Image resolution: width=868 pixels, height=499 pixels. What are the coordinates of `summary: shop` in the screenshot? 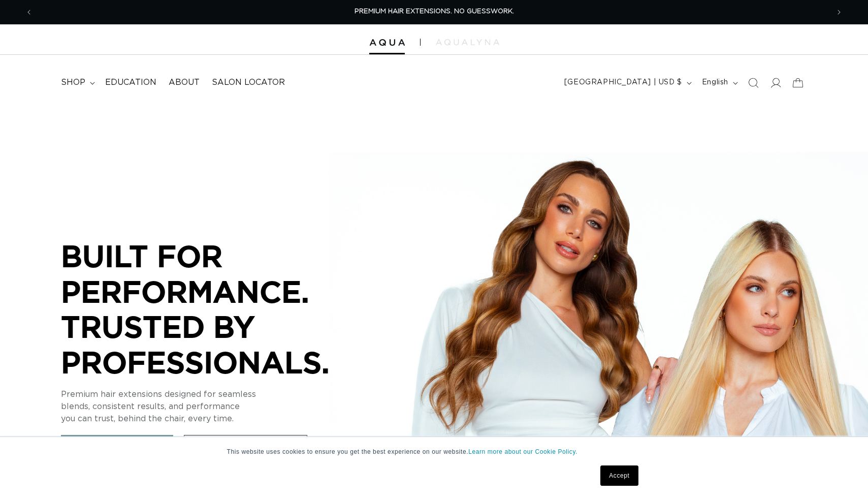 It's located at (77, 83).